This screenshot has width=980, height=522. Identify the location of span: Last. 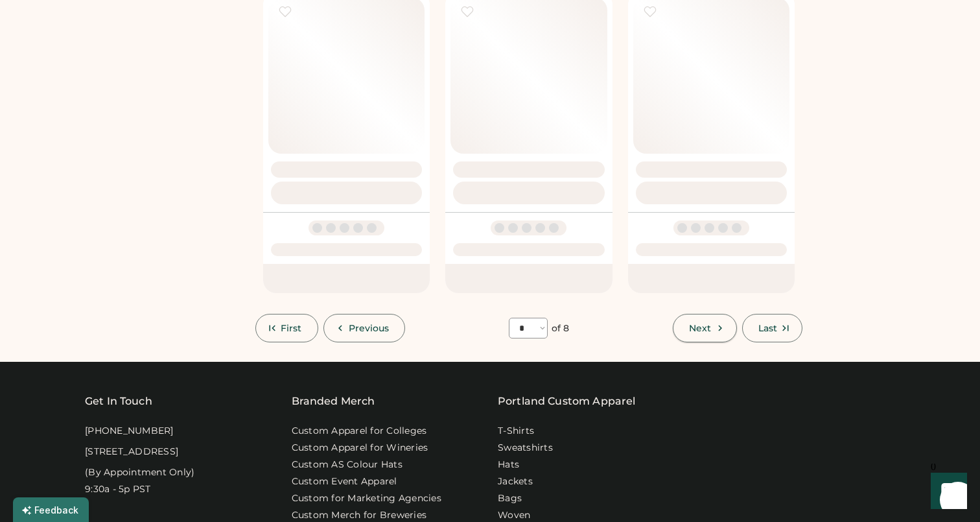
(768, 328).